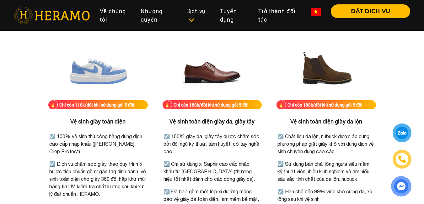 The image size is (424, 204). What do you see at coordinates (326, 195) in the screenshot?
I see `p: ☑️ Hạn chế đến 99% việc khô cứng da, xù lông sau khi vệ sinh` at bounding box center [326, 195].